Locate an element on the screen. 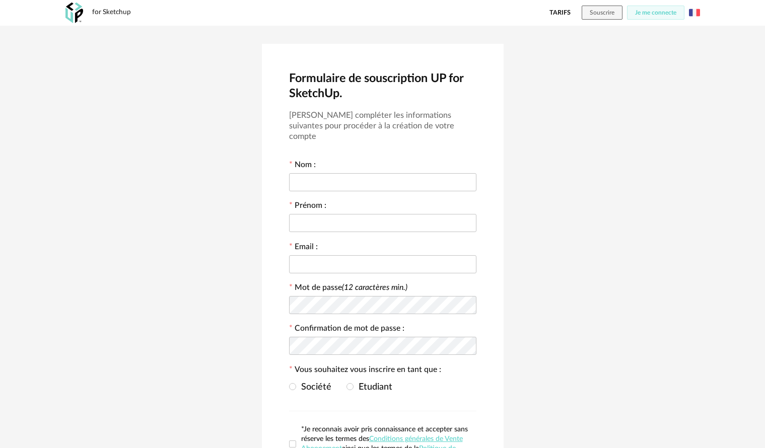 This screenshot has width=765, height=448. a: Je me connecte is located at coordinates (655, 13).